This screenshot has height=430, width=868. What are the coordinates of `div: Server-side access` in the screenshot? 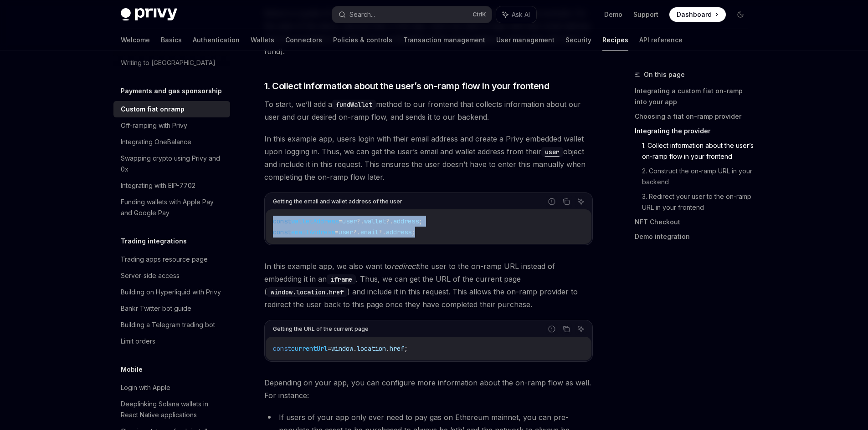 It's located at (150, 276).